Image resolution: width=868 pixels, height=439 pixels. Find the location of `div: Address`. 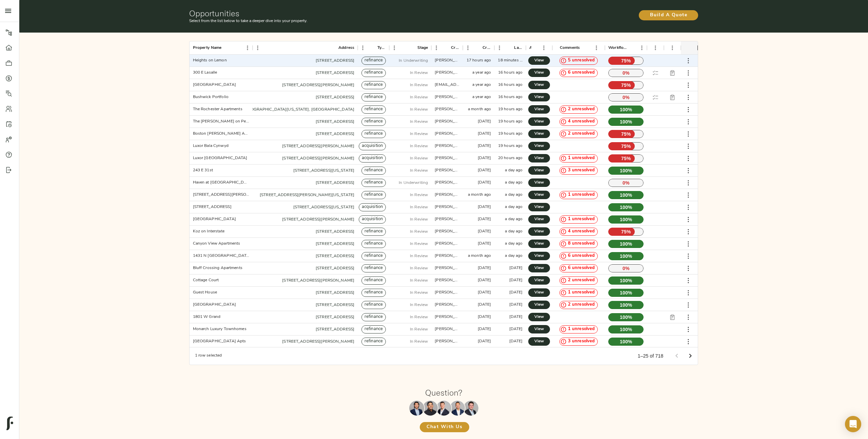

div: Address is located at coordinates (305, 48).